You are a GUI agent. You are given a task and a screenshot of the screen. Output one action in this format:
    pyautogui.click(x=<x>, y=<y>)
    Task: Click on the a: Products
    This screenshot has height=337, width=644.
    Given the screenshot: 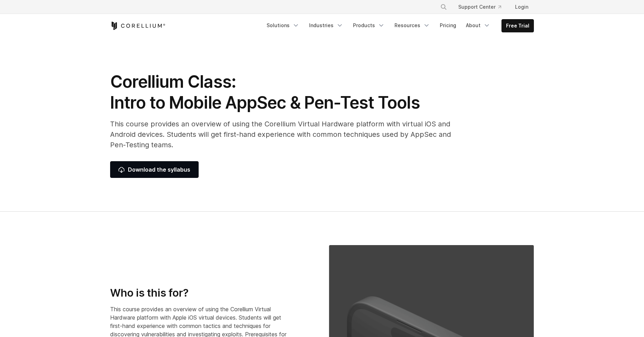 What is the action you would take?
    pyautogui.click(x=369, y=25)
    